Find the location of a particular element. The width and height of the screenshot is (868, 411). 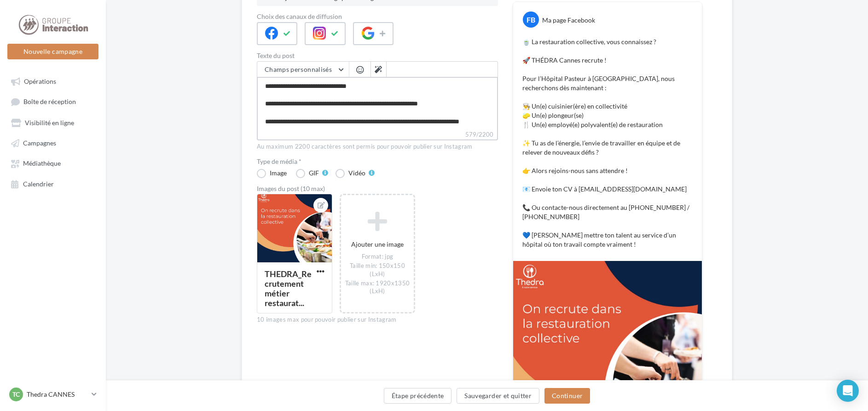

span: Boîte de réception is located at coordinates (50, 102).